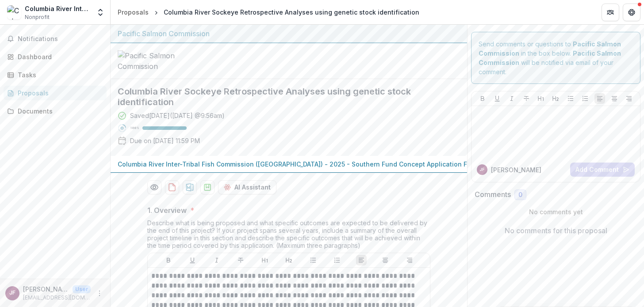 This screenshot has width=644, height=307. Describe the element at coordinates (282, 97) in the screenshot. I see `h2: Columbia River Sockeye Retrospective Analyses using genetic stock identification` at that location.